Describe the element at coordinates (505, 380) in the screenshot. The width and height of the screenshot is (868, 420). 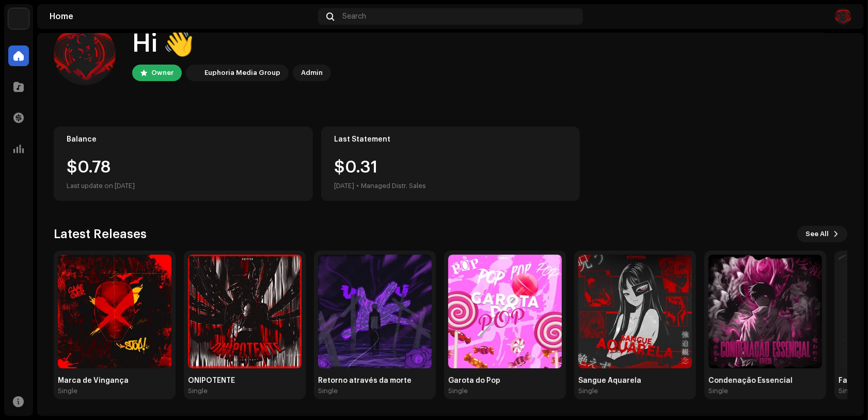
I see `div: Garota do Pop` at that location.